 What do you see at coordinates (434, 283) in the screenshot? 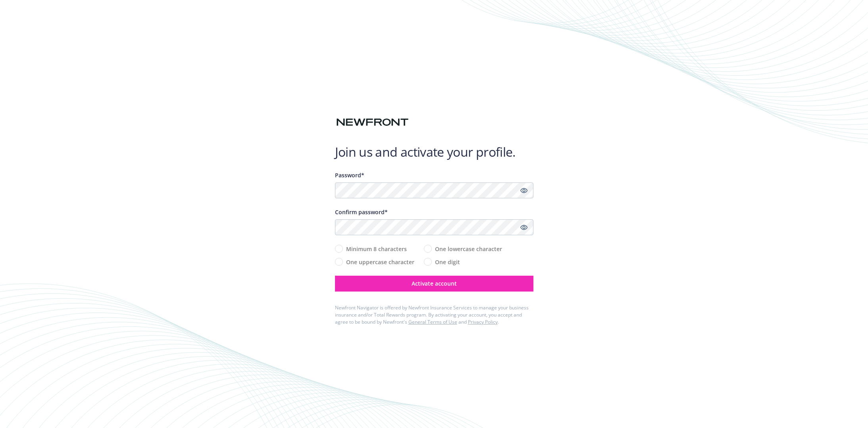
I see `span: Activate account` at bounding box center [434, 283].